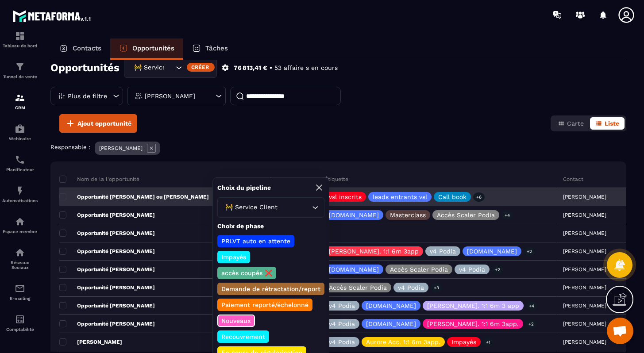 The image size is (644, 353). What do you see at coordinates (20, 225) in the screenshot?
I see `a: automationsautomationsEspace membre` at bounding box center [20, 225].